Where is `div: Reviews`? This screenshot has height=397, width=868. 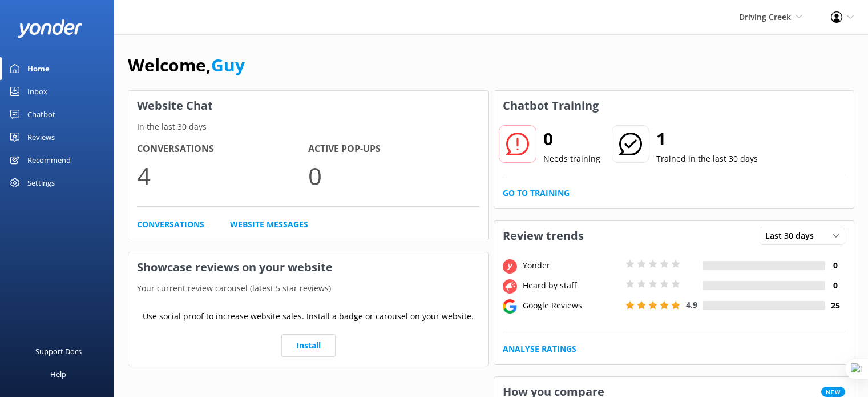 div: Reviews is located at coordinates (41, 137).